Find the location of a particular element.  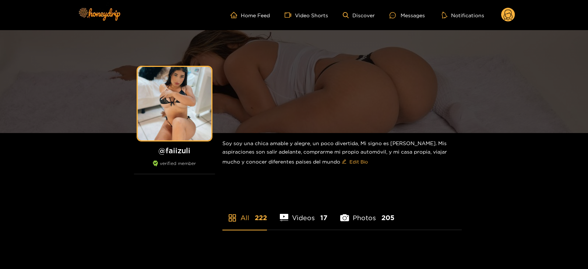

li: Videos is located at coordinates (304, 214).